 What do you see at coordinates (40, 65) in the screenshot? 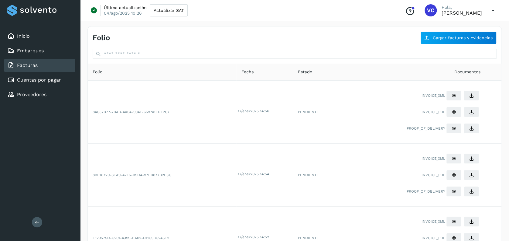
I see `div: Facturas` at bounding box center [40, 65].